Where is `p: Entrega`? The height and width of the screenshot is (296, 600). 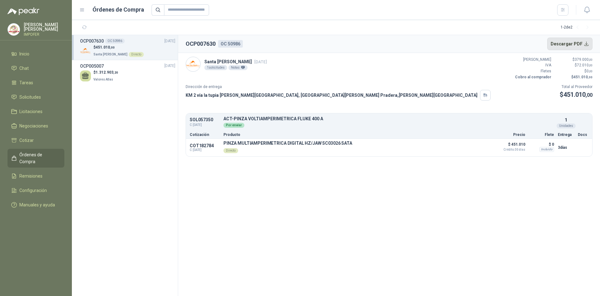
p: Entrega is located at coordinates (566, 134).